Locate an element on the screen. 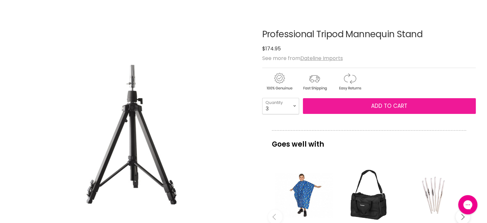 This screenshot has height=223, width=487. span: Add to cart is located at coordinates (389, 106).